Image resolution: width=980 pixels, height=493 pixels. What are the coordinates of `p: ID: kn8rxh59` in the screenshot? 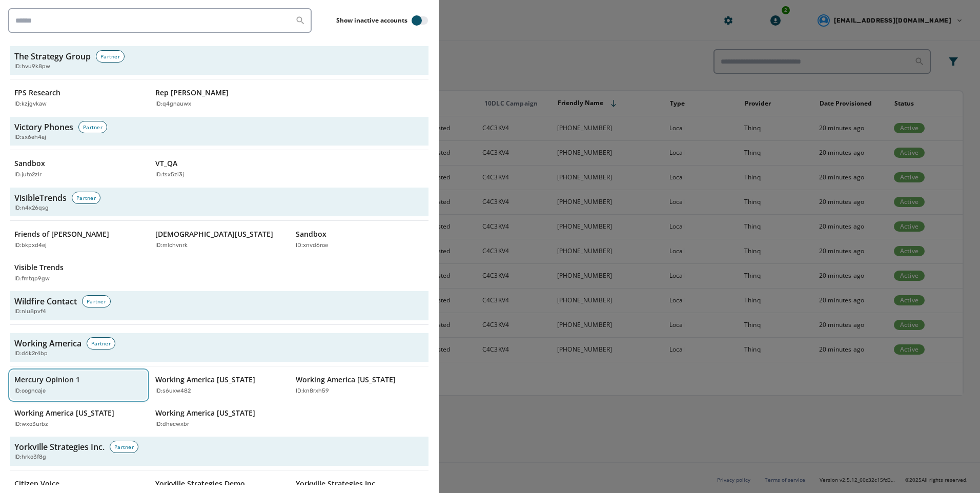 It's located at (312, 391).